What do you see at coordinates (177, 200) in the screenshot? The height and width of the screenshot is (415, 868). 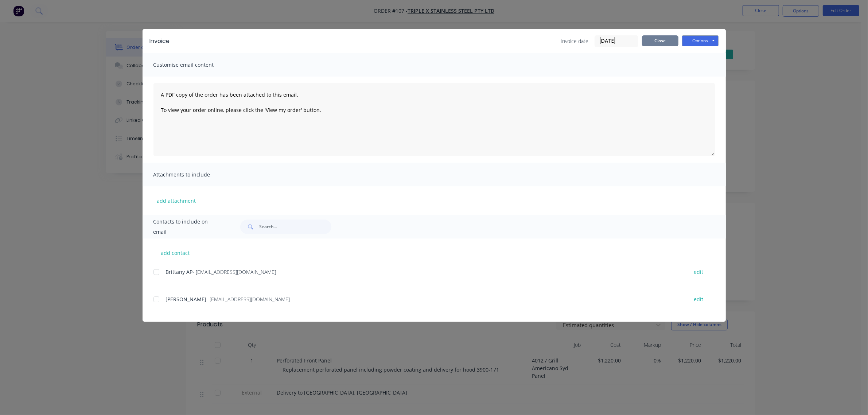 I see `button: add attachment` at bounding box center [177, 200].